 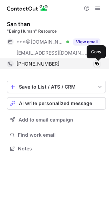 I want to click on div: San than, so click(x=19, y=24).